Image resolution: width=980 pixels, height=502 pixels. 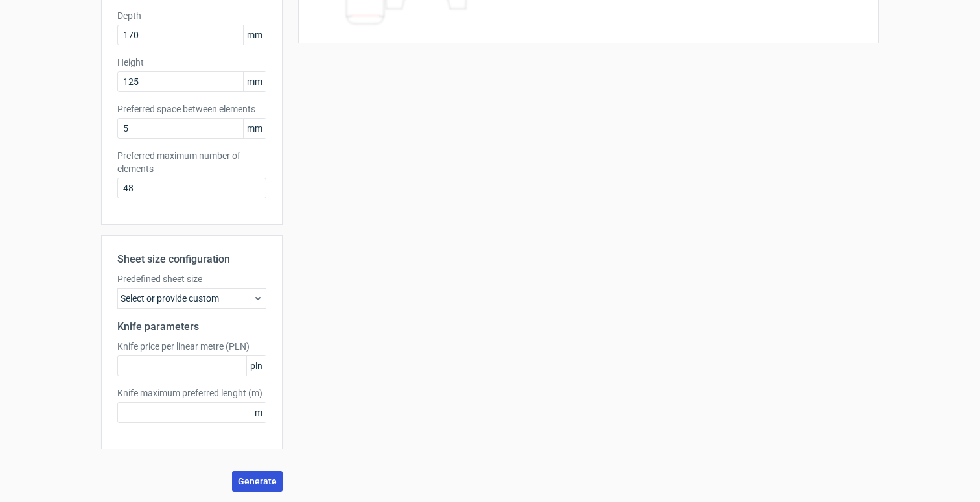 I want to click on label: Preferred maximum number of elements, so click(x=192, y=162).